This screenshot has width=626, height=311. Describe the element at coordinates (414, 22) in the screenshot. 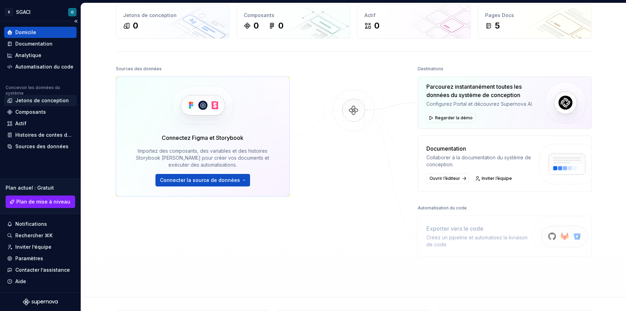

I see `a: Actif0` at that location.